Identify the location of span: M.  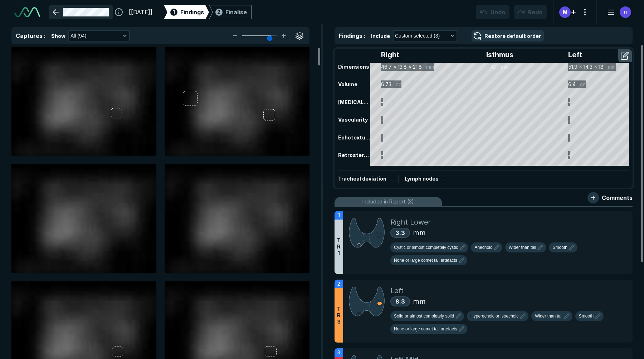
(565, 12).